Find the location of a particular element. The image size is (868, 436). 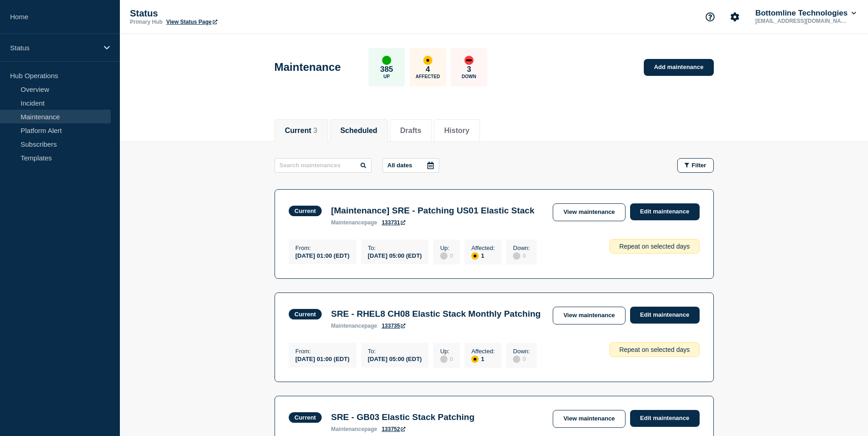

p: Down is located at coordinates (469, 76).